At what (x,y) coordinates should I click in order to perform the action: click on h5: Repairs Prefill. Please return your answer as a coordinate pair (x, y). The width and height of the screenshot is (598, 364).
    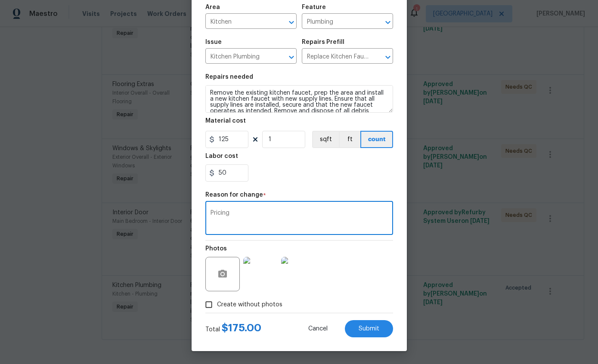
    Looking at the image, I should click on (323, 42).